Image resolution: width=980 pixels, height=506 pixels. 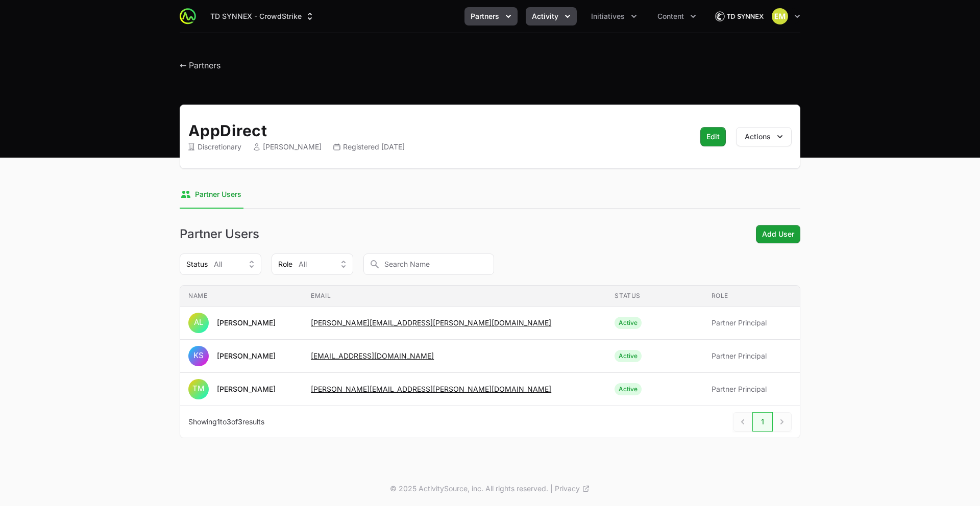 I want to click on span: Role, so click(x=286, y=264).